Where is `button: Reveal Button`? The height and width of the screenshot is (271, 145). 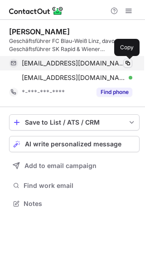 button: Reveal Button is located at coordinates (114, 92).